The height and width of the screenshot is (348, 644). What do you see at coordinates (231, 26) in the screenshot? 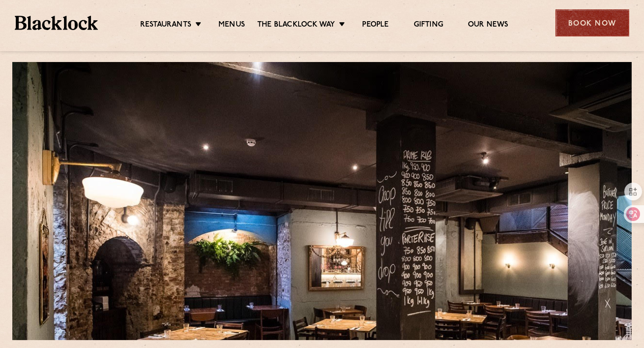
I see `a: Menus` at bounding box center [231, 26].